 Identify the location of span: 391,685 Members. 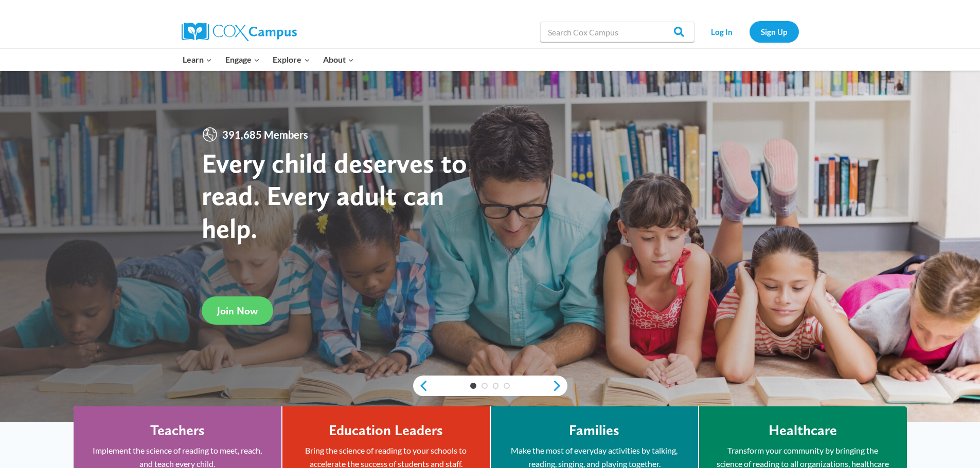
(265, 135).